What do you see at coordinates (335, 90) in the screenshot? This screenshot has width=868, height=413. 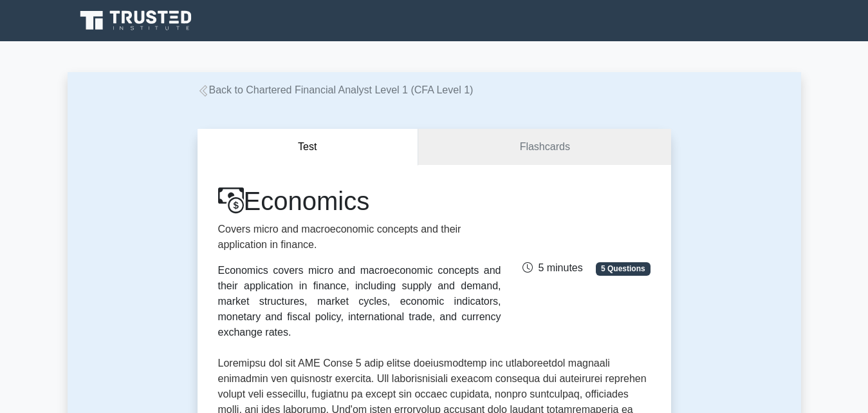 I see `a: Back to Chartered Financial Analyst Level 1 (CFA Level 1)` at bounding box center [335, 90].